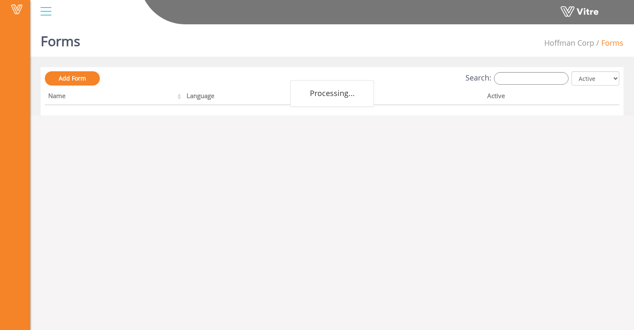  Describe the element at coordinates (517, 78) in the screenshot. I see `label: Search:` at that location.